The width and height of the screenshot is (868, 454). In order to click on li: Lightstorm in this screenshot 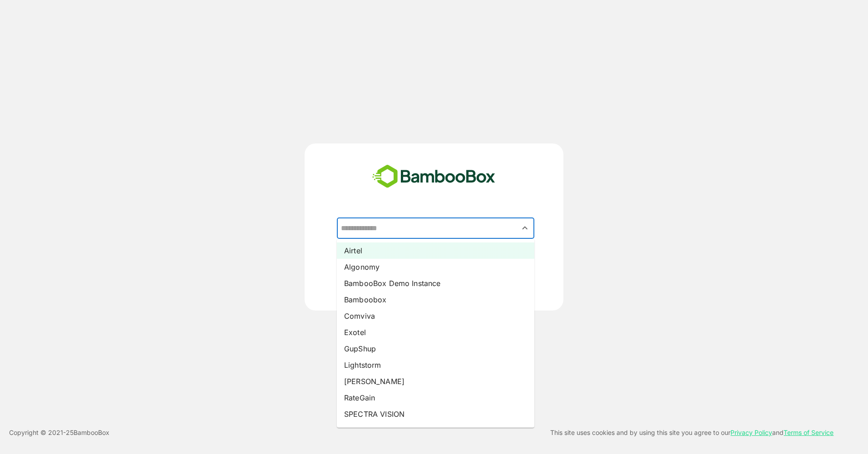, I will do `click(435, 364)`.